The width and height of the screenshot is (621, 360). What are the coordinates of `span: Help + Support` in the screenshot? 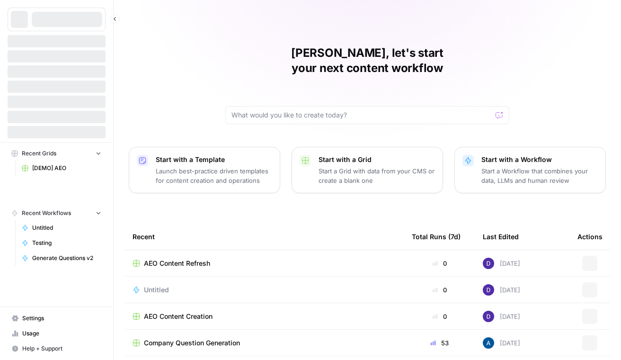 It's located at (62, 348).